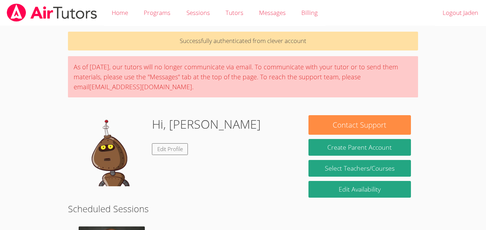 The width and height of the screenshot is (486, 230). Describe the element at coordinates (272, 12) in the screenshot. I see `span: Messages` at that location.